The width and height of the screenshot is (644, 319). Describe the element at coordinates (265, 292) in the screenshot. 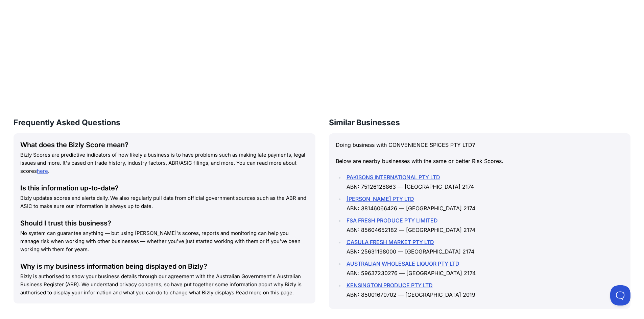

I see `a: Read more on this page.` at that location.